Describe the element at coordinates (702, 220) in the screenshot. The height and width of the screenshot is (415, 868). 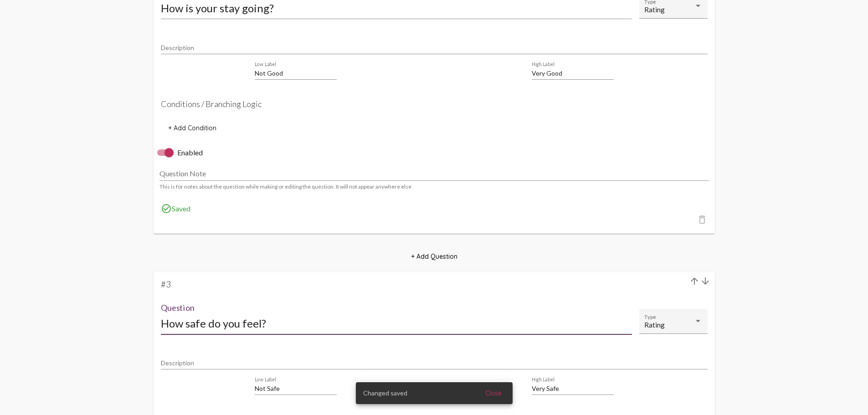
I see `mat-icon: delete_outline` at that location.